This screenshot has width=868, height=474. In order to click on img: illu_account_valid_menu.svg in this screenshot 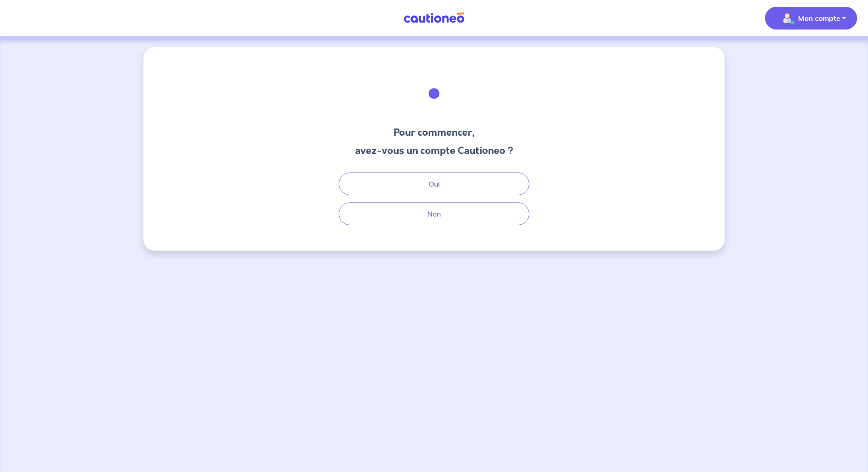, I will do `click(787, 18)`.